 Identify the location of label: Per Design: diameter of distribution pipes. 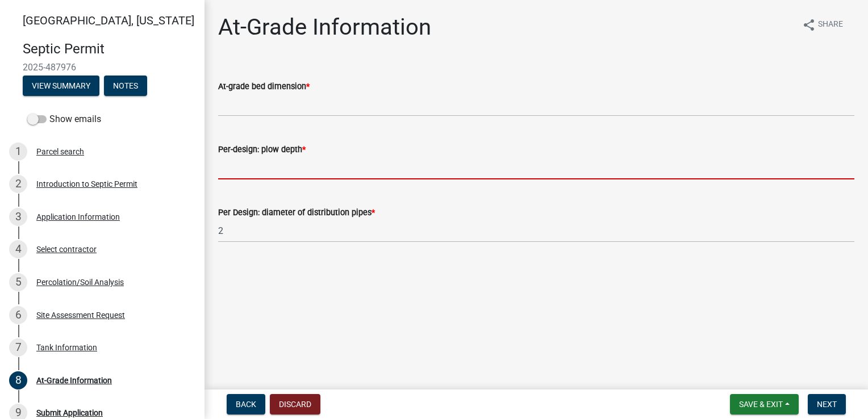
(297, 213).